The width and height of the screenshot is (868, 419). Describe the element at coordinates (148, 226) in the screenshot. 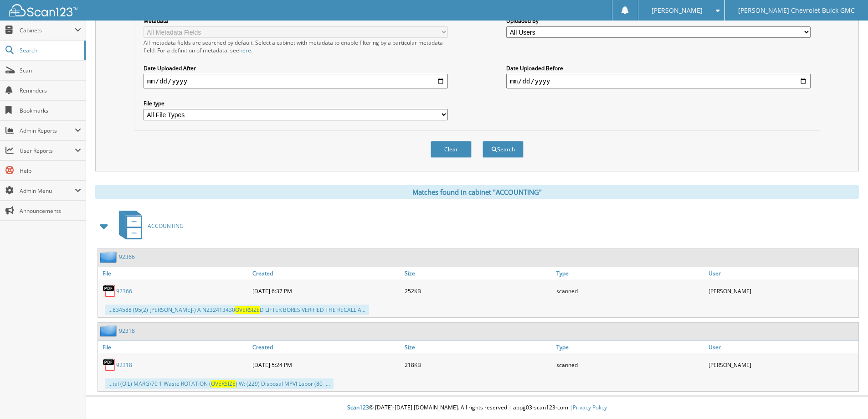

I see `a: ACCOUNTING` at that location.